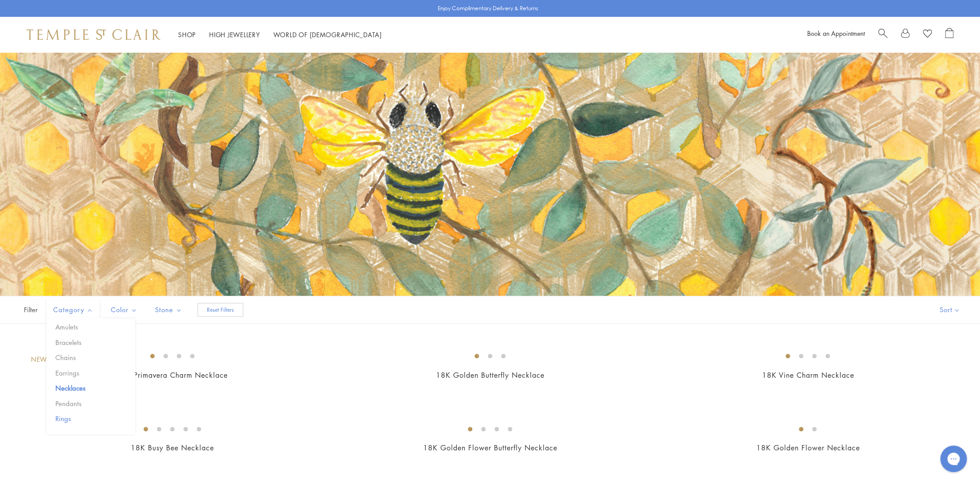 This screenshot has width=980, height=484. Describe the element at coordinates (39, 360) in the screenshot. I see `div: New` at that location.